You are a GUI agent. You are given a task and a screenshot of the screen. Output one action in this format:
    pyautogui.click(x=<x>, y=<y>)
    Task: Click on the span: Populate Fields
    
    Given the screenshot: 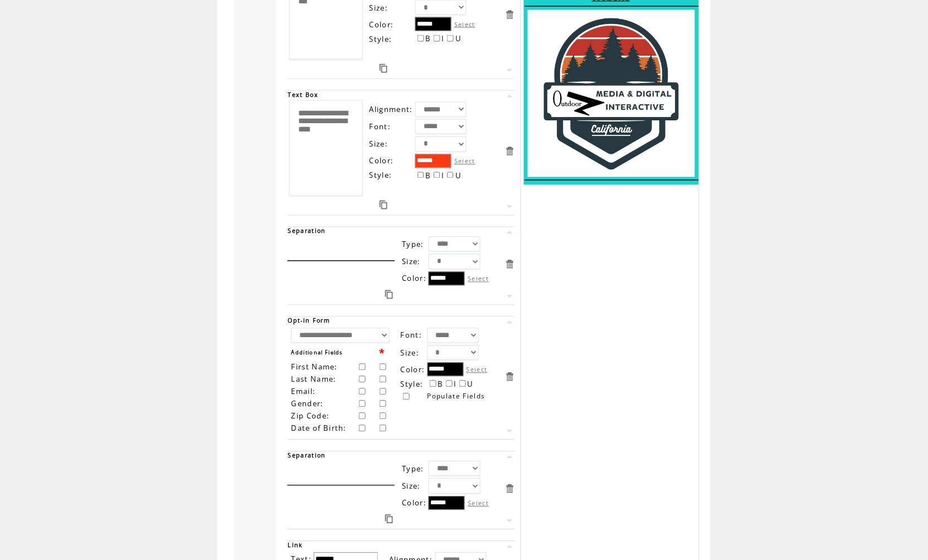 What is the action you would take?
    pyautogui.click(x=457, y=396)
    